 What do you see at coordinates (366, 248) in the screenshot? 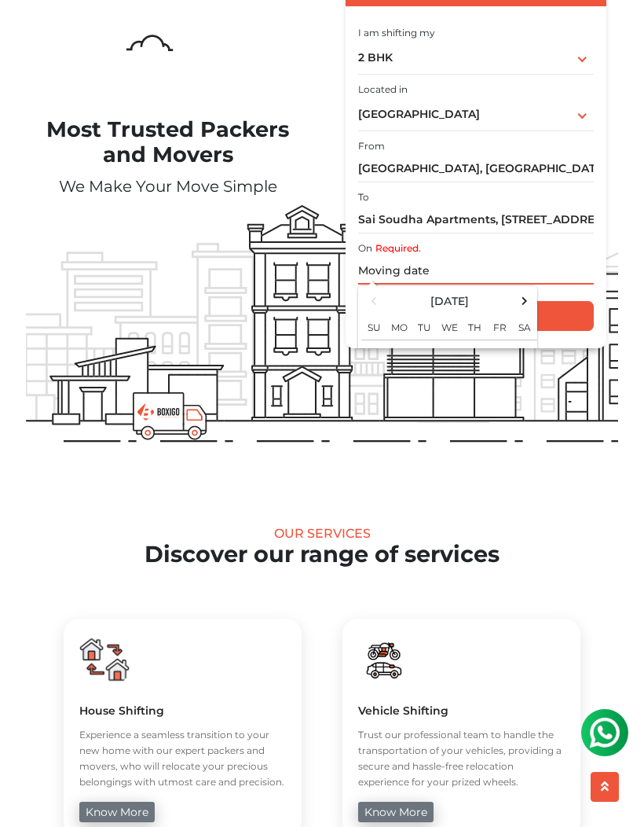
I see `label: On` at bounding box center [366, 248].